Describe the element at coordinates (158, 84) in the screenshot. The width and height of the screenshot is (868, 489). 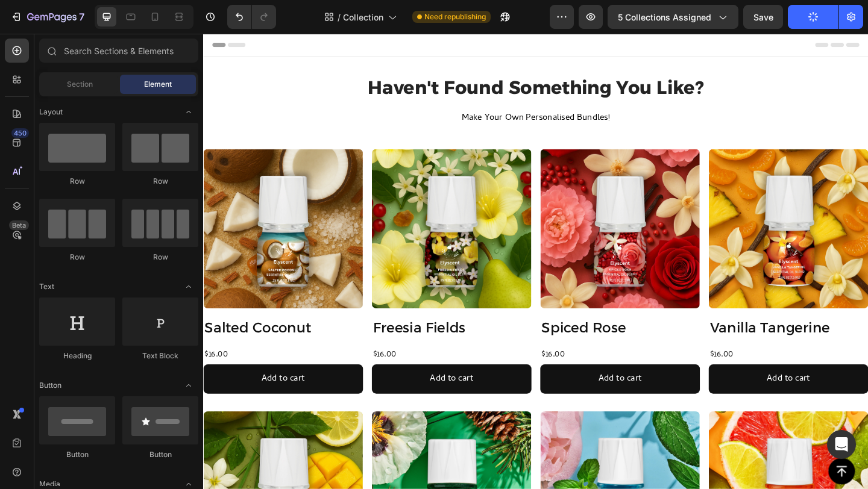
I see `span: Element` at that location.